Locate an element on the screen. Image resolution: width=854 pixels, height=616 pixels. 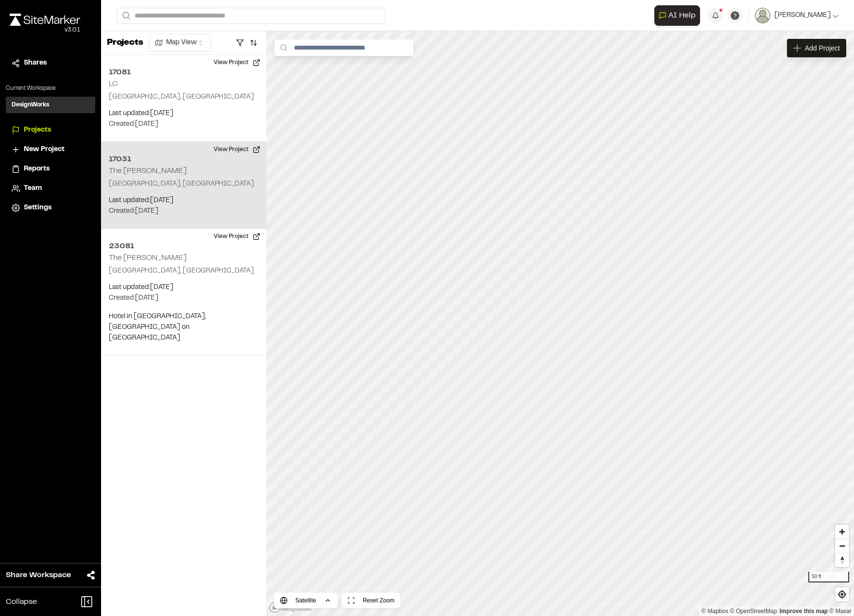
span: Add Project is located at coordinates (822, 48).